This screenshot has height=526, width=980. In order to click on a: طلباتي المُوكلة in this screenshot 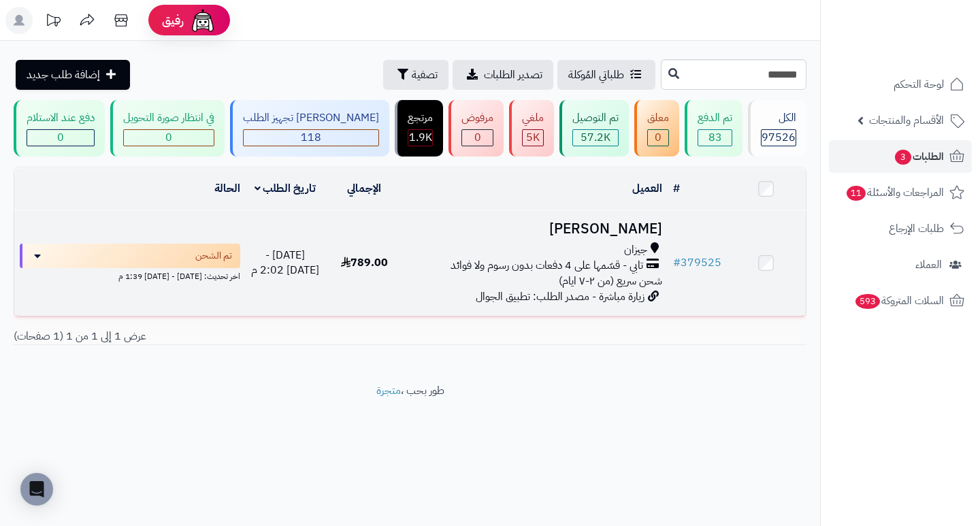, I will do `click(606, 75)`.